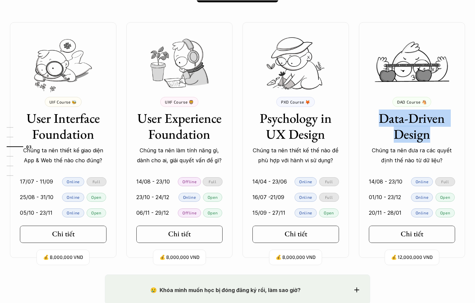 Image resolution: width=475 pixels, height=303 pixels. I want to click on p: 20/11 - 28/01, so click(385, 212).